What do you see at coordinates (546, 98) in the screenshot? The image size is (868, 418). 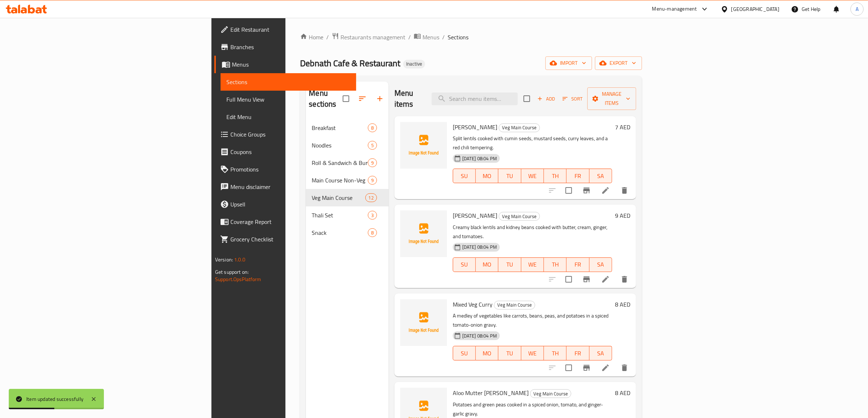 I see `button: Add` at bounding box center [546, 98].